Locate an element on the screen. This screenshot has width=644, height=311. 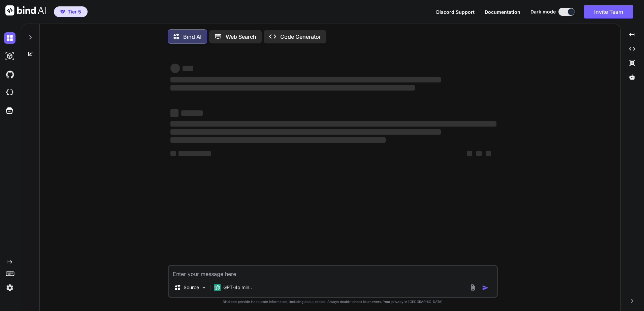
img: icon is located at coordinates (485, 288).